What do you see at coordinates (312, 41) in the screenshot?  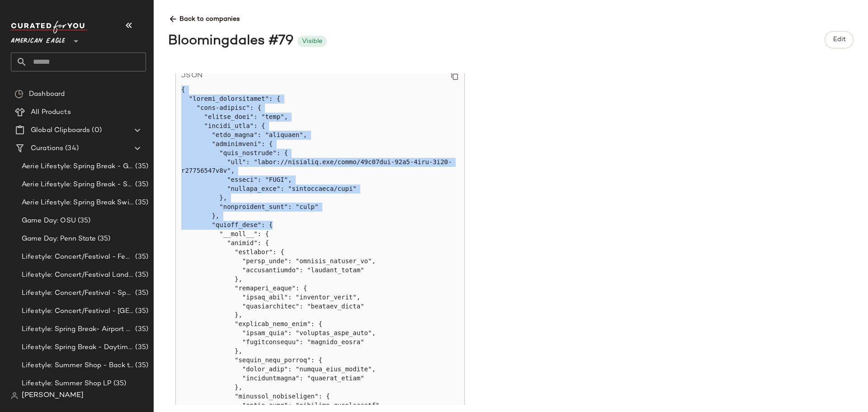 I see `div: Visible` at bounding box center [312, 41].